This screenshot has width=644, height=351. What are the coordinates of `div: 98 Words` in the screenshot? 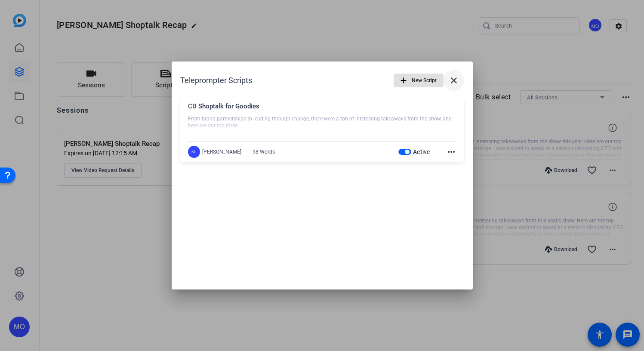 It's located at (264, 152).